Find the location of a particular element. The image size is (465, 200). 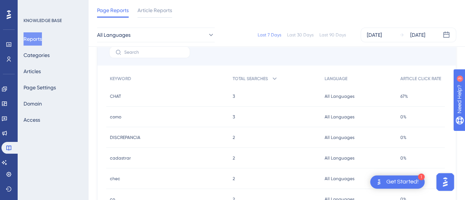

button: Access is located at coordinates (32, 120).